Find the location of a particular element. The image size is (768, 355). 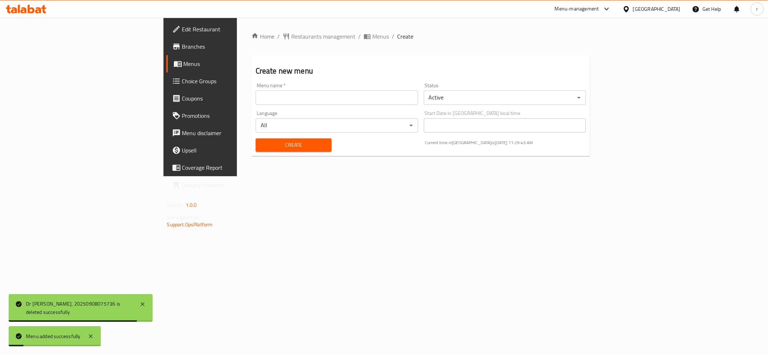

a: Branches is located at coordinates (229, 46).